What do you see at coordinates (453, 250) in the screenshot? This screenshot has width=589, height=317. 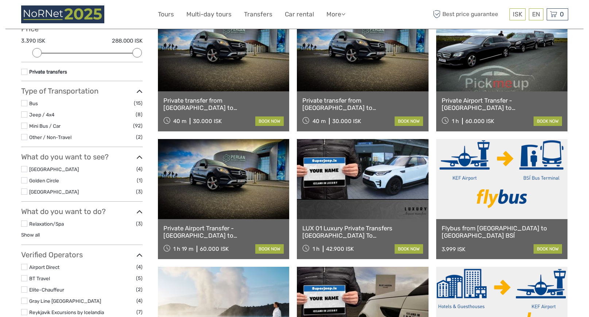 I see `div: 3.999 ISK` at bounding box center [453, 250].